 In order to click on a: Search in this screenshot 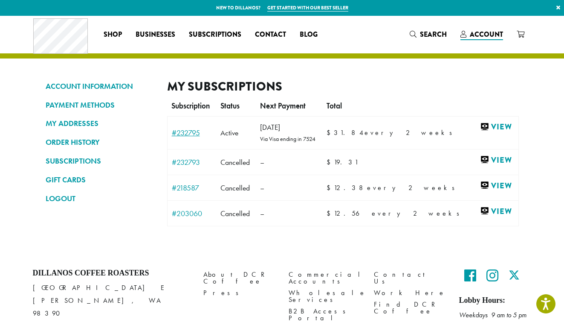, I will do `click(428, 34)`.